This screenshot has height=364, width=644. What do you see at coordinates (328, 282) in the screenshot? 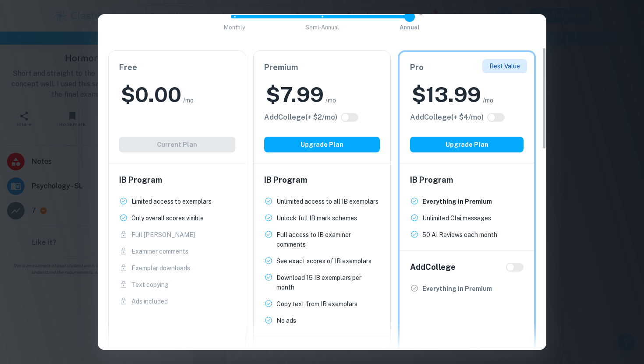
I see `p: Download 15 IB exemplars per month` at bounding box center [328, 282].